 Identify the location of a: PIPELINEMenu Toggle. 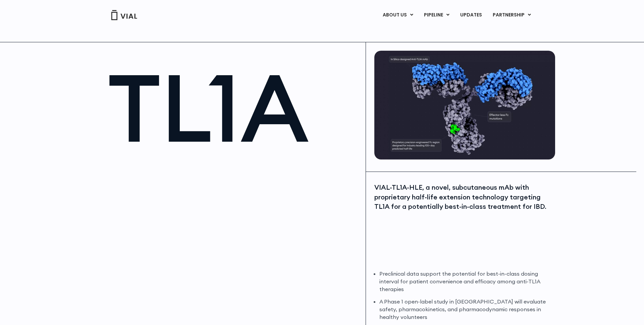
(436, 15).